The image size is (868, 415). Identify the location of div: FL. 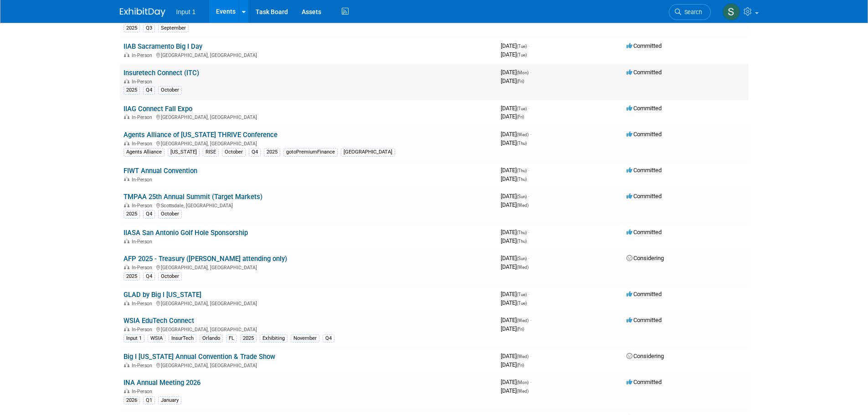
(232, 338).